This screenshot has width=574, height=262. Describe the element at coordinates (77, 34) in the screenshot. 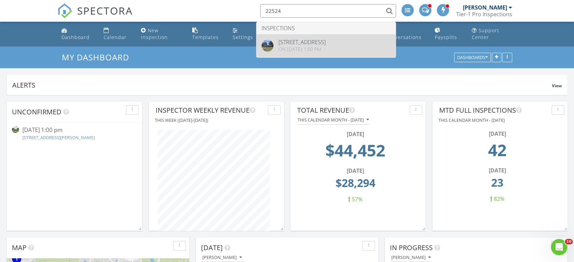

I see `a: Dashboard` at that location.